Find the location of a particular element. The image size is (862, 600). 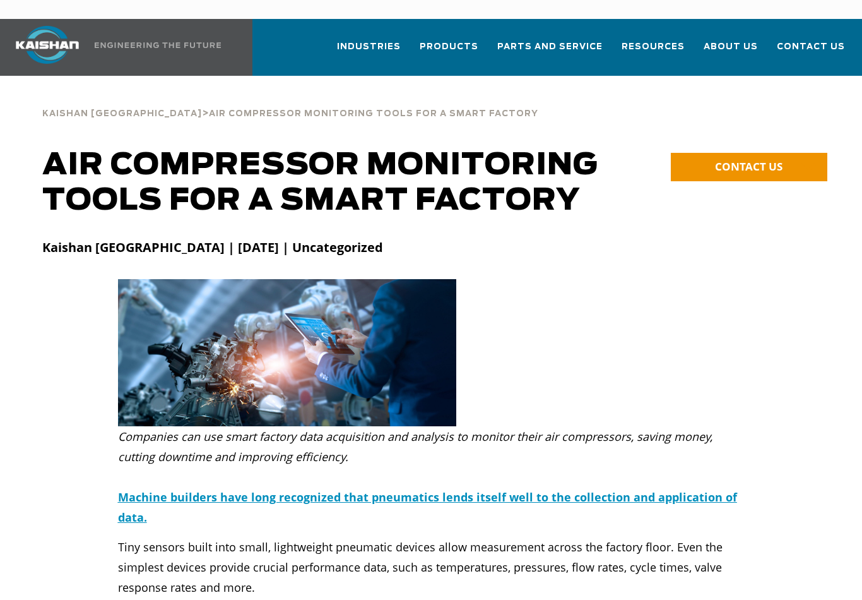

span: Air Compressor Monitoring Tools for a Smart Factory is located at coordinates (374, 114).